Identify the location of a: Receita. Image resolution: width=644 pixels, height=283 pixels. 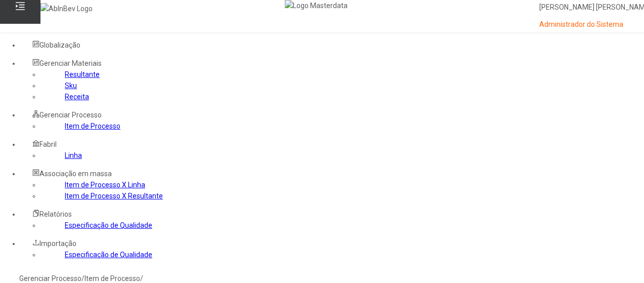
(77, 96).